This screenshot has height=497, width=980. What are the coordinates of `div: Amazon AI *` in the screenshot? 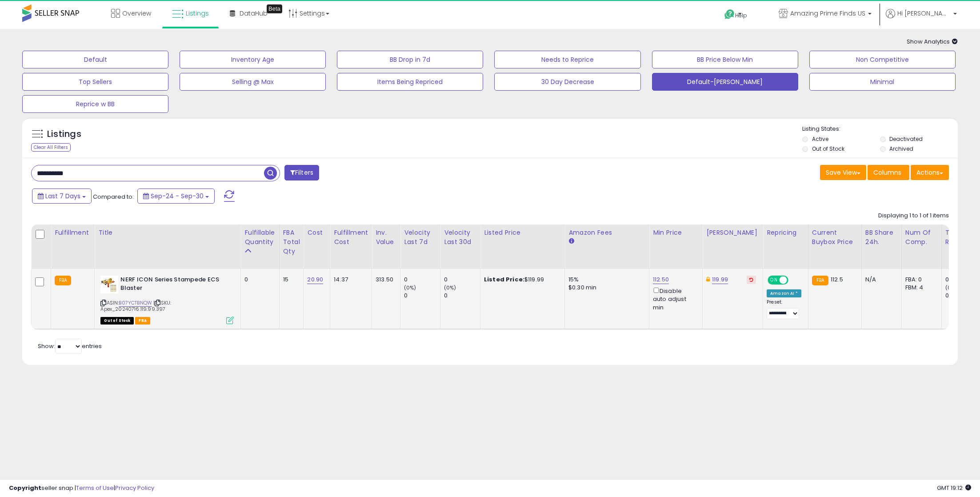 It's located at (784, 294).